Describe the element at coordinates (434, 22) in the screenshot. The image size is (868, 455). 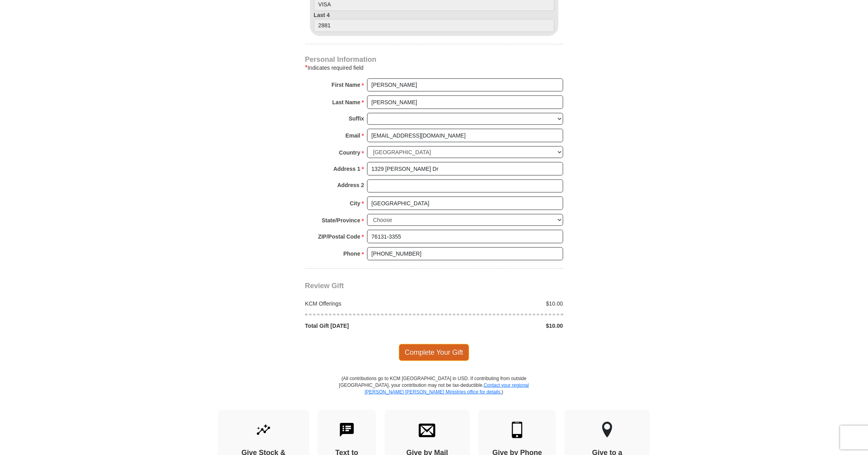
I see `label: Last 4` at that location.